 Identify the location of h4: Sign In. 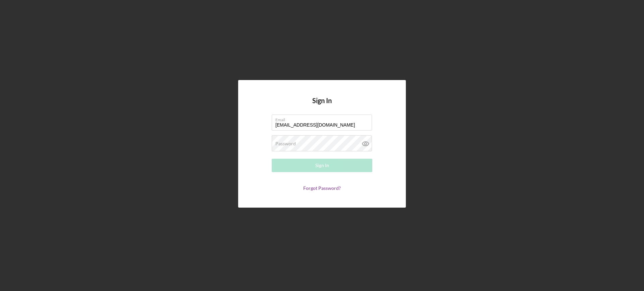
(322, 106).